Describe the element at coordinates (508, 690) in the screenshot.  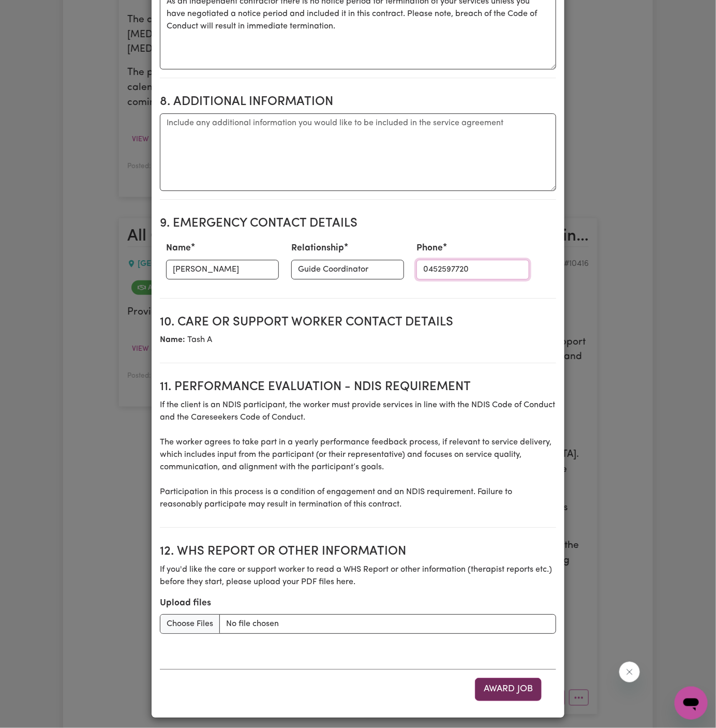
I see `button: Award Job` at that location.